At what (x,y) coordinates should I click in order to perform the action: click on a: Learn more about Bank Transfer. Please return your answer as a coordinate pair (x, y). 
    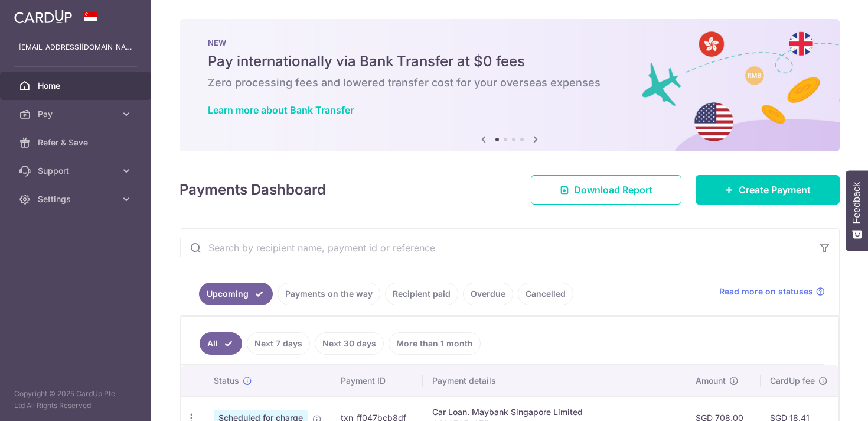
    Looking at the image, I should click on (280, 110).